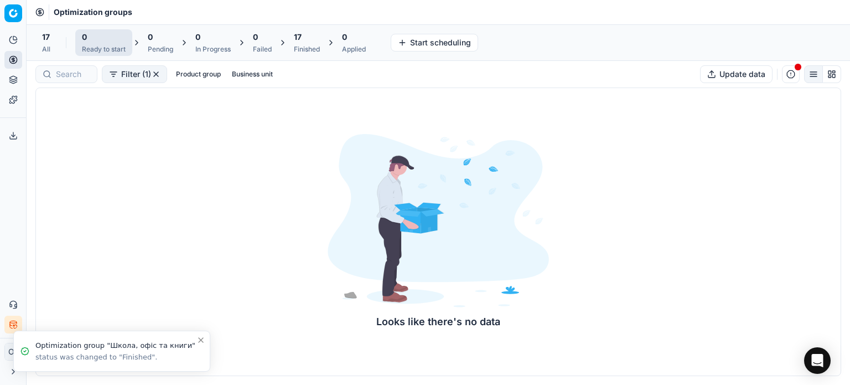  Describe the element at coordinates (161, 49) in the screenshot. I see `div: Pending` at that location.